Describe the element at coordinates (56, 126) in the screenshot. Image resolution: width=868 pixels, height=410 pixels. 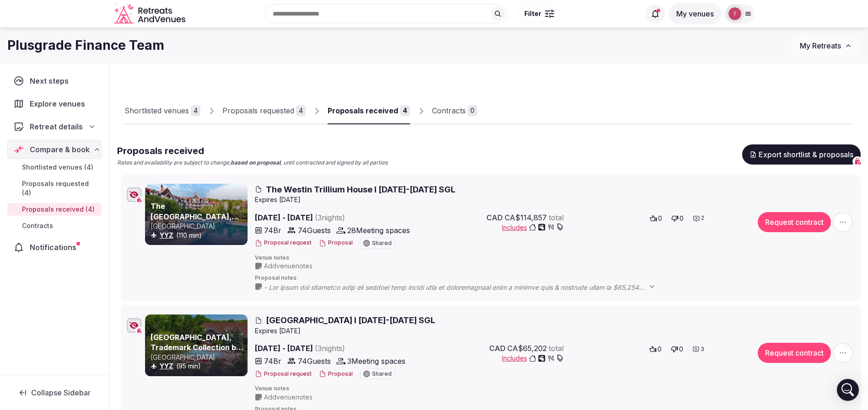
I see `span: Retreat details` at that location.